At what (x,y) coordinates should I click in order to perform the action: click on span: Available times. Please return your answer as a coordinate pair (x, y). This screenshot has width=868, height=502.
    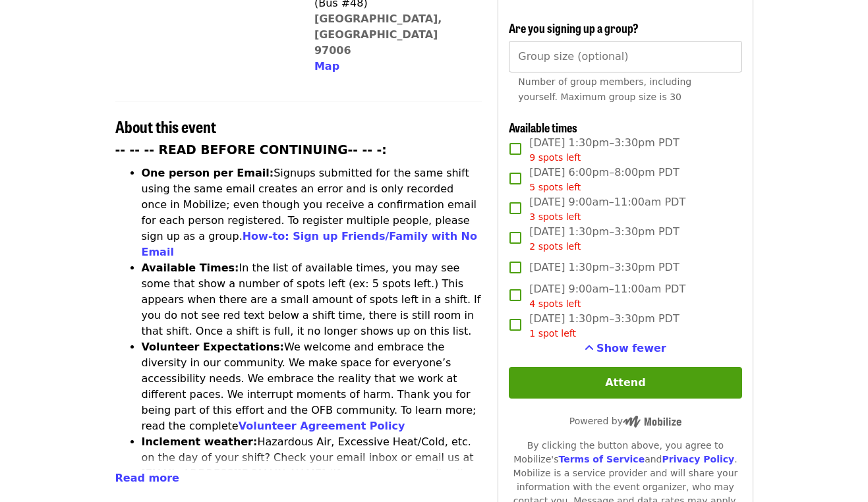
    Looking at the image, I should click on (543, 127).